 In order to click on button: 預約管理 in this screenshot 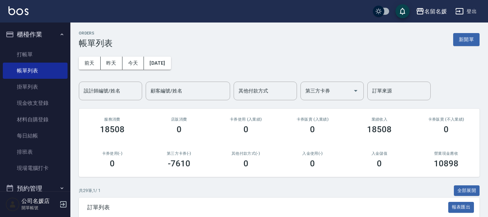, I will do `click(35, 189)`.